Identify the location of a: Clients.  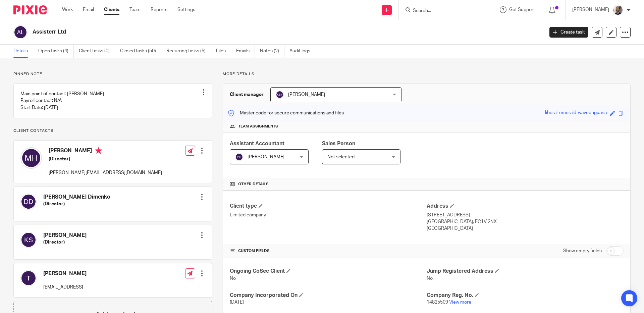
(112, 10).